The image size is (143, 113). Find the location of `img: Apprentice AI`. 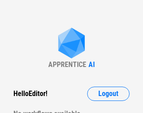

img: Apprentice AI is located at coordinates (71, 44).